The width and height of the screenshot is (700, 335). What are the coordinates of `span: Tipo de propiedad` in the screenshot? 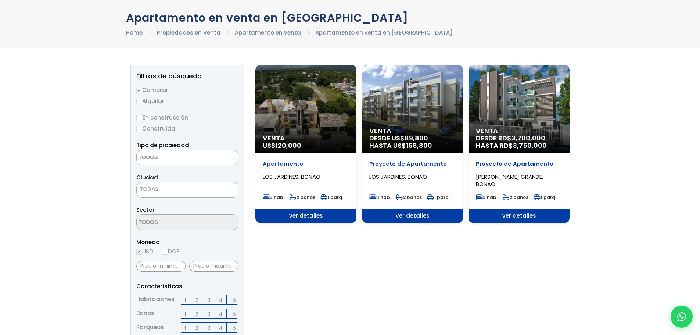 It's located at (162, 145).